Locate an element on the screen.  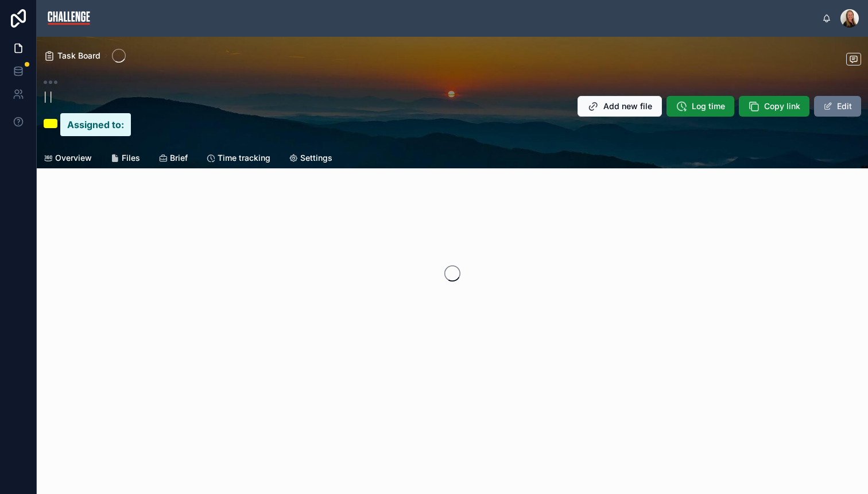
a: Time tracking is located at coordinates (238, 159).